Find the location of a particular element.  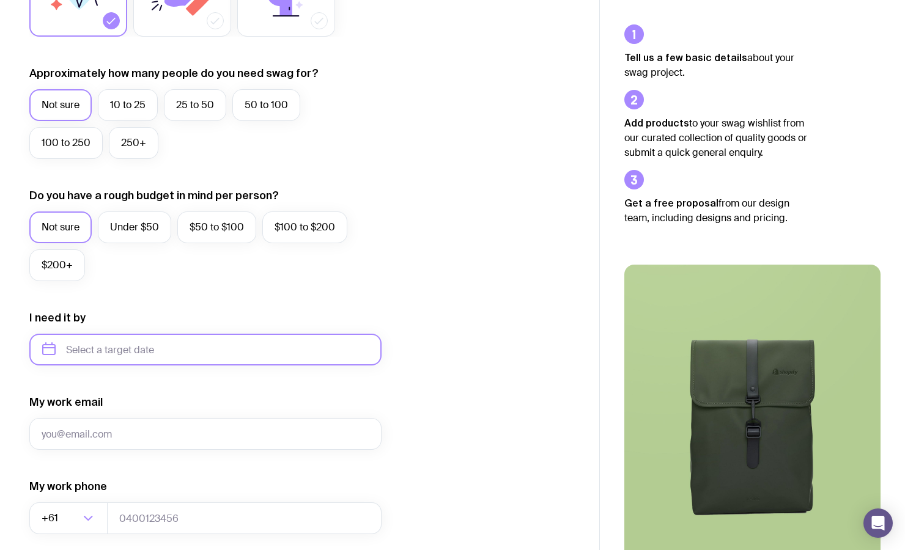

label: 100 to 250 is located at coordinates (66, 143).